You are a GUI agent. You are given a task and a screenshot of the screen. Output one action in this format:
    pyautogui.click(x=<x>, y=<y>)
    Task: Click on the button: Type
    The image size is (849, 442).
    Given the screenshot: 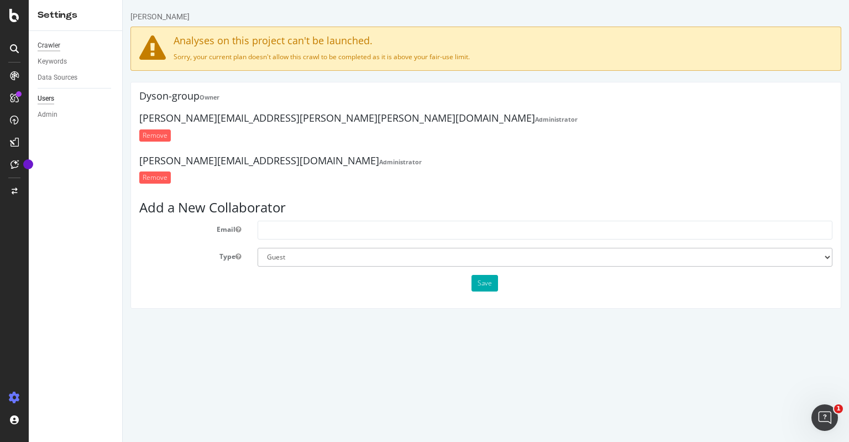 What is the action you would take?
    pyautogui.click(x=116, y=256)
    